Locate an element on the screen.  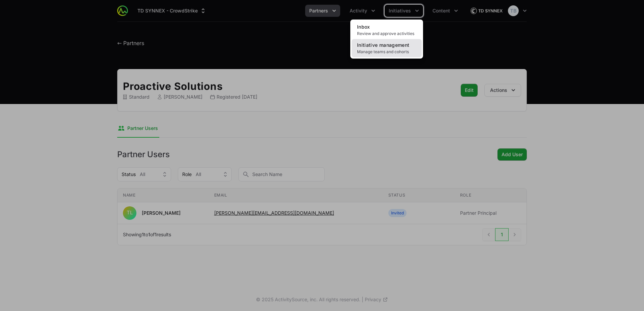
a: Initiative managementManage teams and cohorts is located at coordinates (387, 48).